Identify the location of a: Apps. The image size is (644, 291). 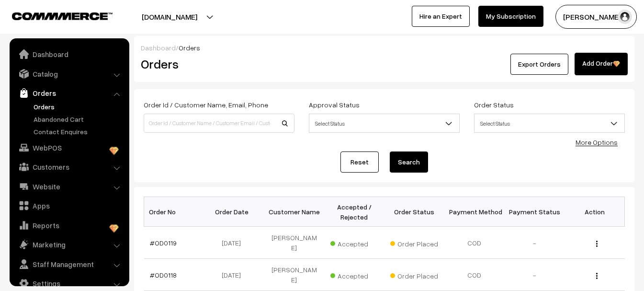
(69, 206).